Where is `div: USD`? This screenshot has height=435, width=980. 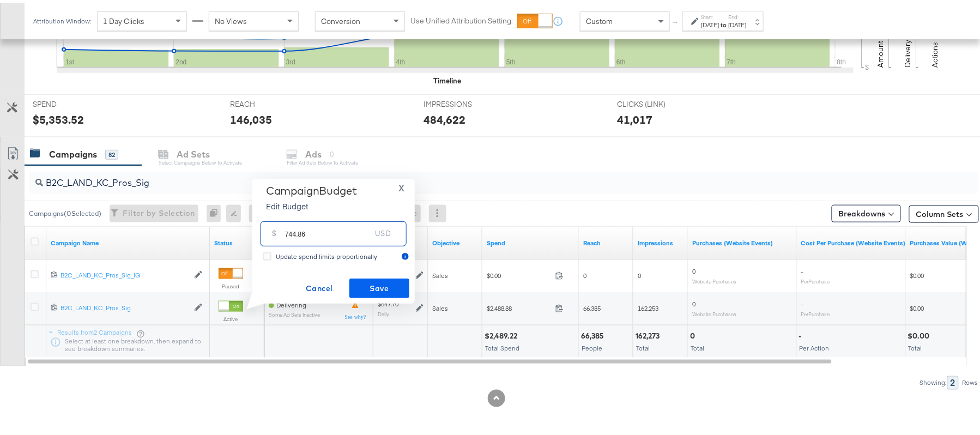 div: USD is located at coordinates (383, 233).